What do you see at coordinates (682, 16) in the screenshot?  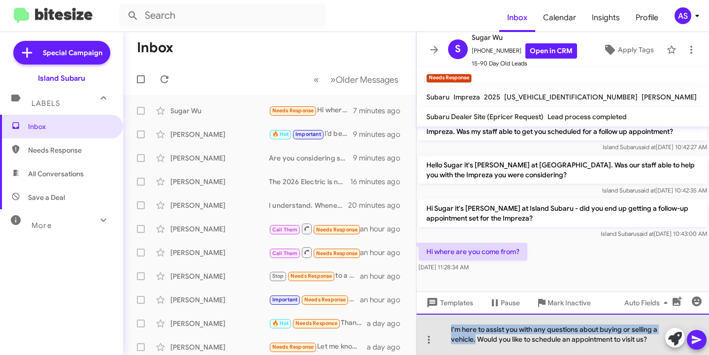 I see `button: AS` at bounding box center [682, 16].